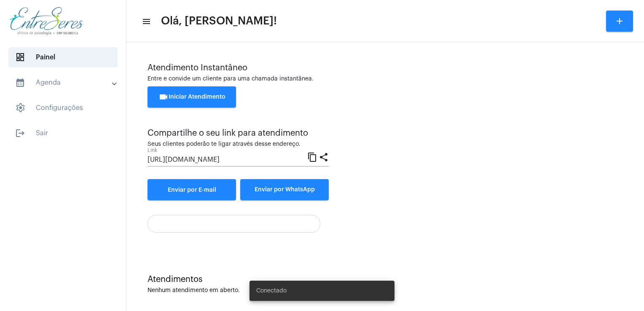 Image resolution: width=644 pixels, height=311 pixels. What do you see at coordinates (238, 133) in the screenshot?
I see `div: Compartilhe o seu link para atendimento` at bounding box center [238, 133].